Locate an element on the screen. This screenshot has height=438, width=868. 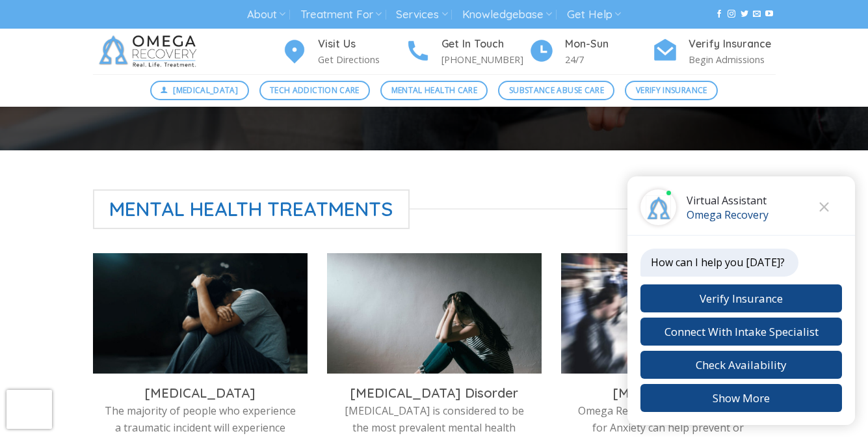
a: Substance Abuse Care is located at coordinates (556, 91).